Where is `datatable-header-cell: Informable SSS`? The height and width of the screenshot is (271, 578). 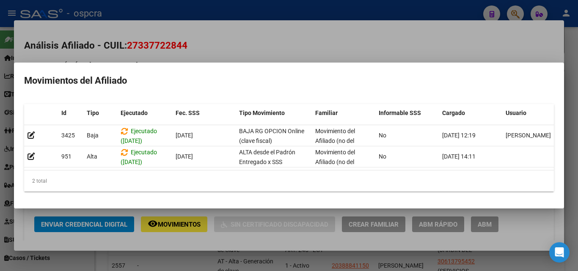
datatable-header-cell: Informable SSS is located at coordinates (407, 113).